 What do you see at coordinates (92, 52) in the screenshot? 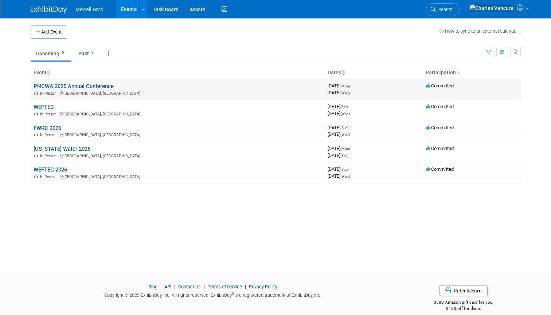
I see `span: 8` at bounding box center [92, 52].